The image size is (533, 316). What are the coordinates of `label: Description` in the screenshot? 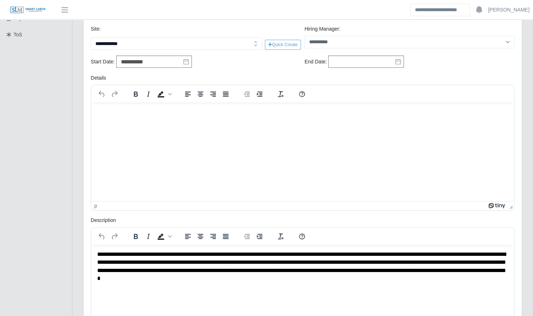 It's located at (103, 220).